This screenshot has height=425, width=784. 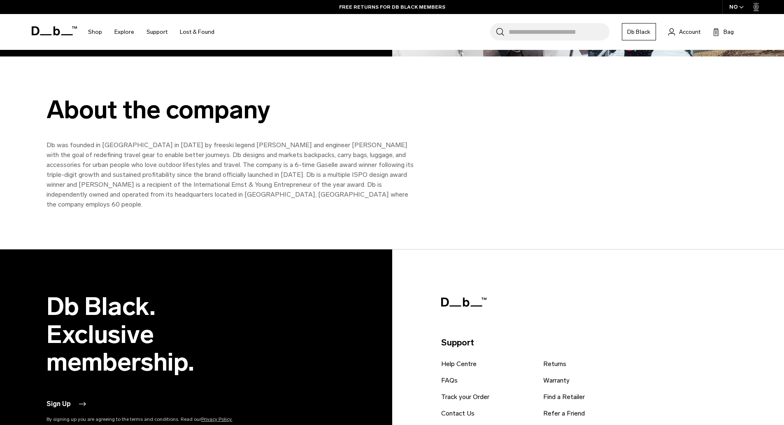 What do you see at coordinates (555, 364) in the screenshot?
I see `a: Returns` at bounding box center [555, 364].